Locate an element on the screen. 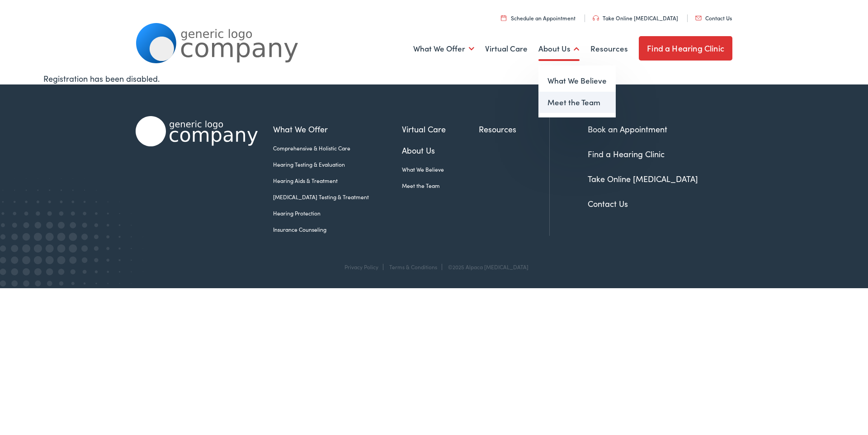 The image size is (868, 435). a: Comprehensive & Holistic Care is located at coordinates (337, 148).